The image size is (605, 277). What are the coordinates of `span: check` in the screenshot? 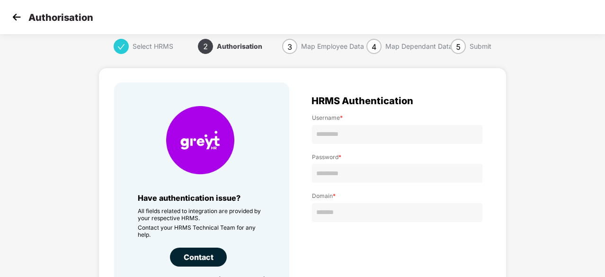 It's located at (121, 47).